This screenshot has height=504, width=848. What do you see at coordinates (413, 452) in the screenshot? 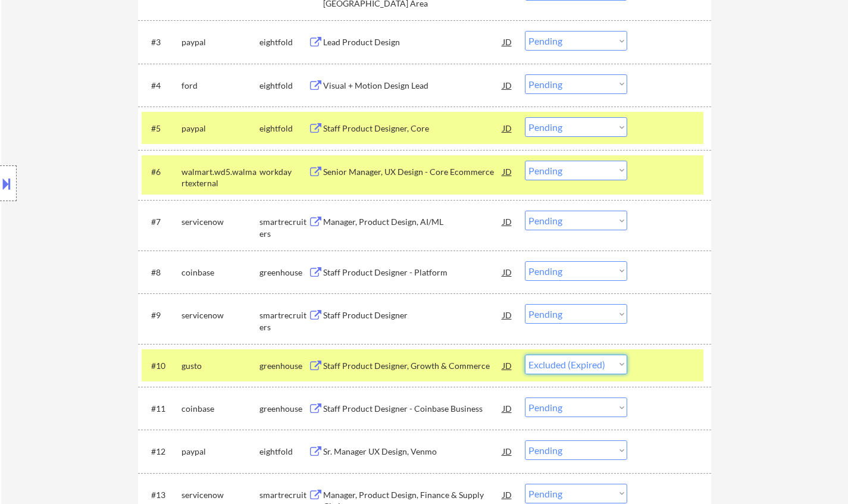
I see `div: Sr. Manager UX Design, Venmo` at bounding box center [413, 452].